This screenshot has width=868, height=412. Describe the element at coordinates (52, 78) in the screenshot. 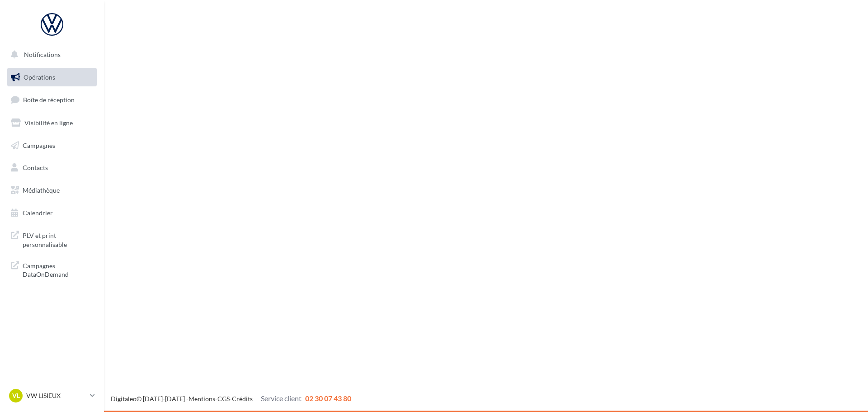

I see `a: Opérations` at that location.